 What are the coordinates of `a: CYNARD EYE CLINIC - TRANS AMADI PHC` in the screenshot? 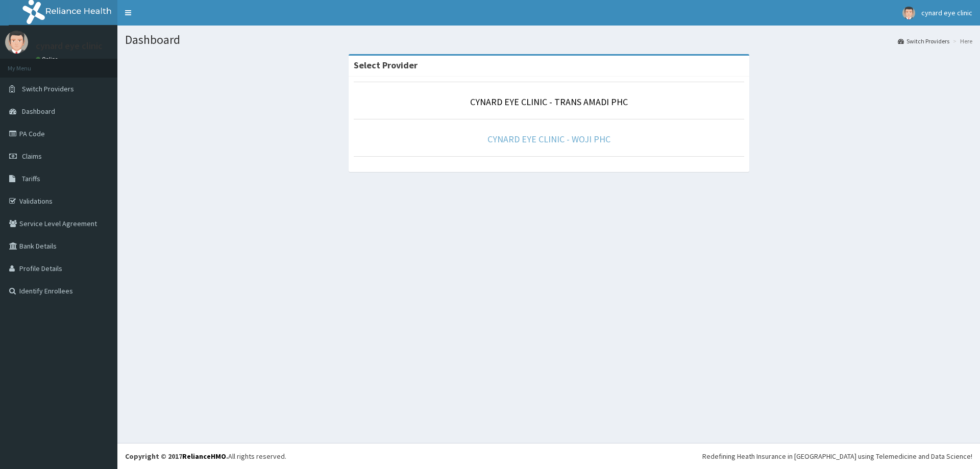 It's located at (549, 102).